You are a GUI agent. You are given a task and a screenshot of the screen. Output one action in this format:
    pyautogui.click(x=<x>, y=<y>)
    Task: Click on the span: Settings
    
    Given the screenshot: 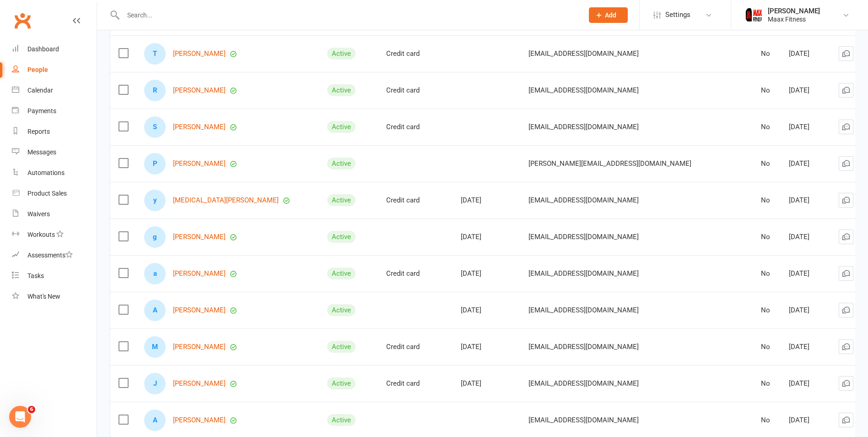 What is the action you would take?
    pyautogui.click(x=678, y=14)
    